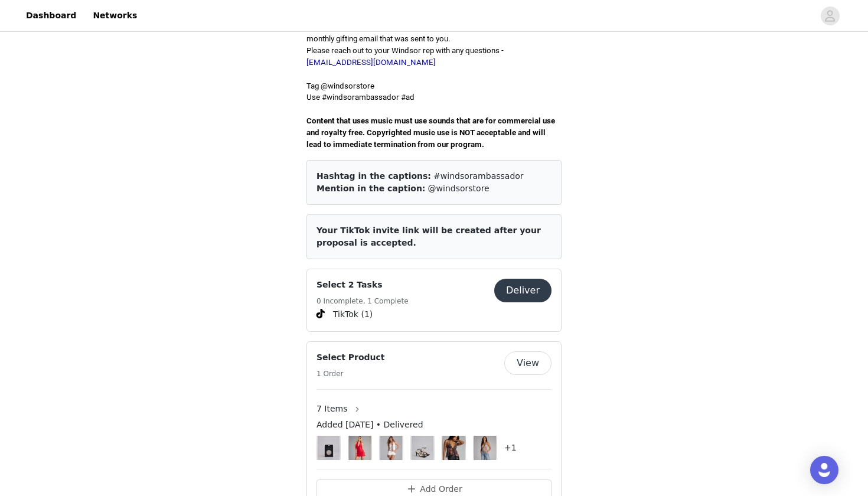 The width and height of the screenshot is (868, 496). What do you see at coordinates (431, 132) in the screenshot?
I see `span: Content that uses music must use sounds that are for commercial use and royalty free. Copyrighted...` at bounding box center [431, 132].